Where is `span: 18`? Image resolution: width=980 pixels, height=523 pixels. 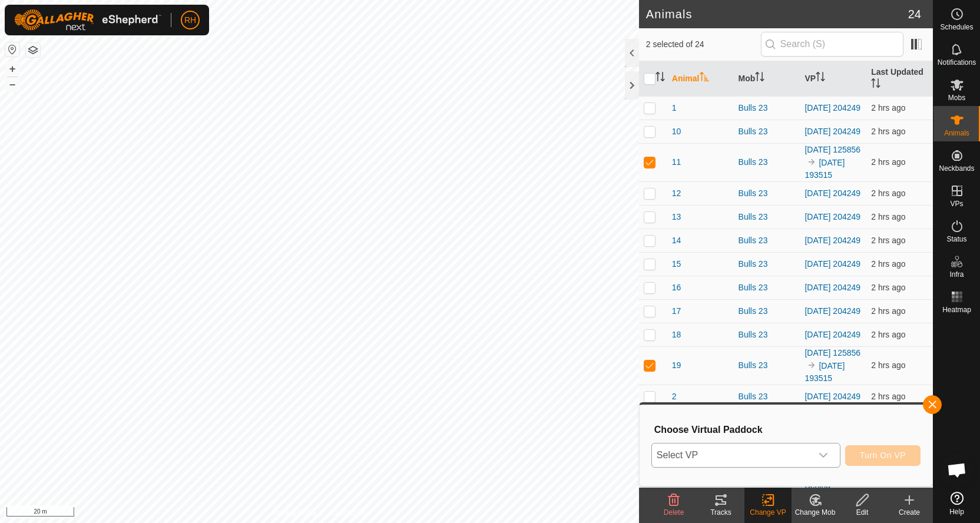
span: 18 is located at coordinates (677, 334).